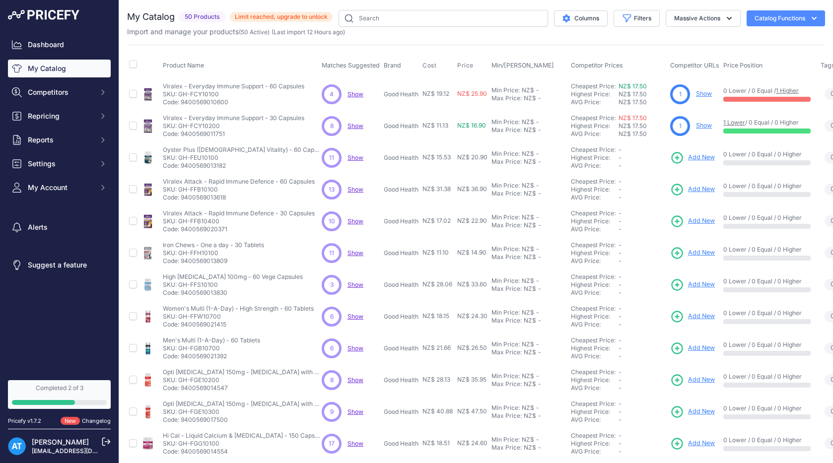 The image size is (833, 463). What do you see at coordinates (242, 158) in the screenshot?
I see `p: SKU: GH-FEU10100` at bounding box center [242, 158].